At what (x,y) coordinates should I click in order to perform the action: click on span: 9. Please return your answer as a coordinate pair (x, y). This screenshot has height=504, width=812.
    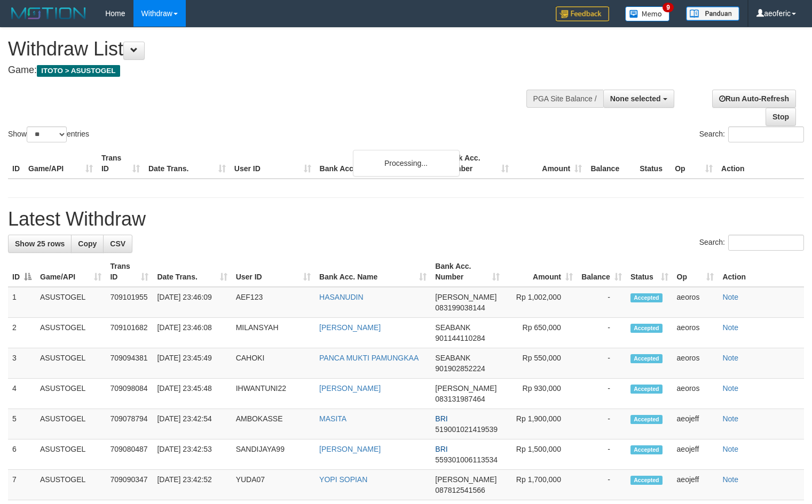
    Looking at the image, I should click on (668, 8).